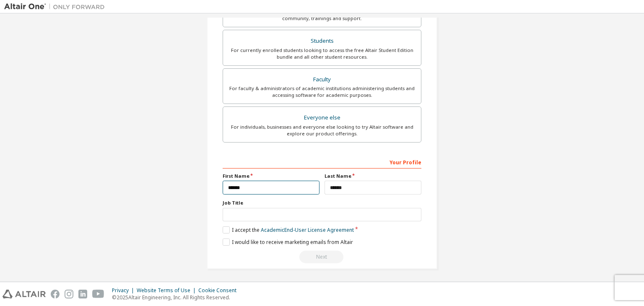 The width and height of the screenshot is (644, 306). Describe the element at coordinates (322, 54) in the screenshot. I see `div: For currently enrolled students looking to access the free Altair Student Edition bundle and all ...` at that location.